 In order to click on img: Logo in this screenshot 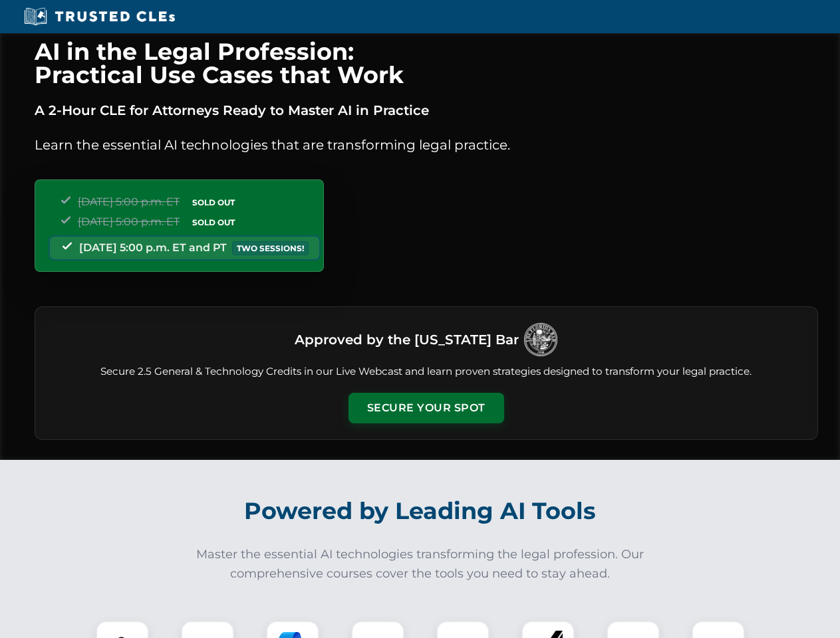, I will do `click(540, 340)`.